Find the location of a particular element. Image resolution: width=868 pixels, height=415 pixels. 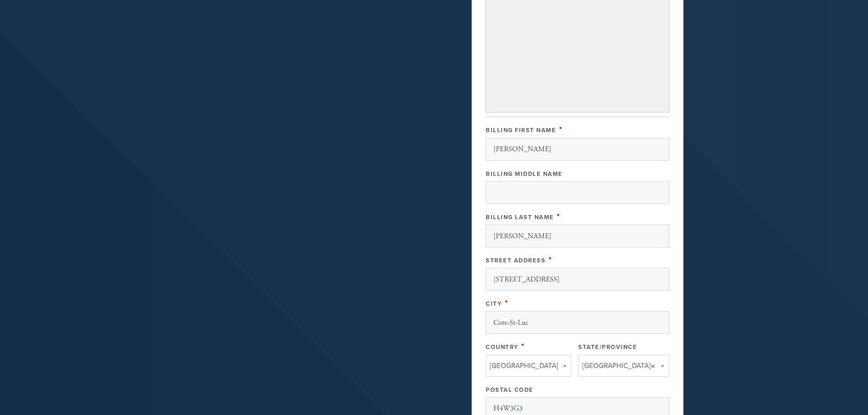

label: Billing Middle Name is located at coordinates (524, 174).